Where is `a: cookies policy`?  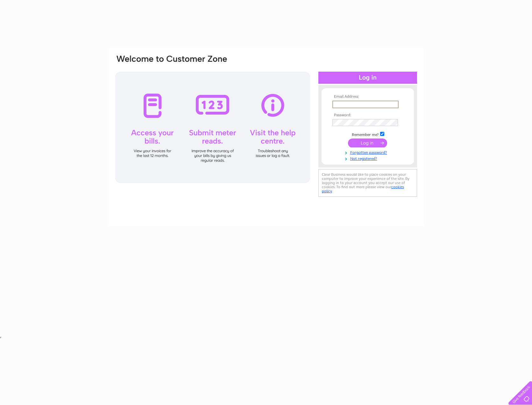 a: cookies policy is located at coordinates (363, 189).